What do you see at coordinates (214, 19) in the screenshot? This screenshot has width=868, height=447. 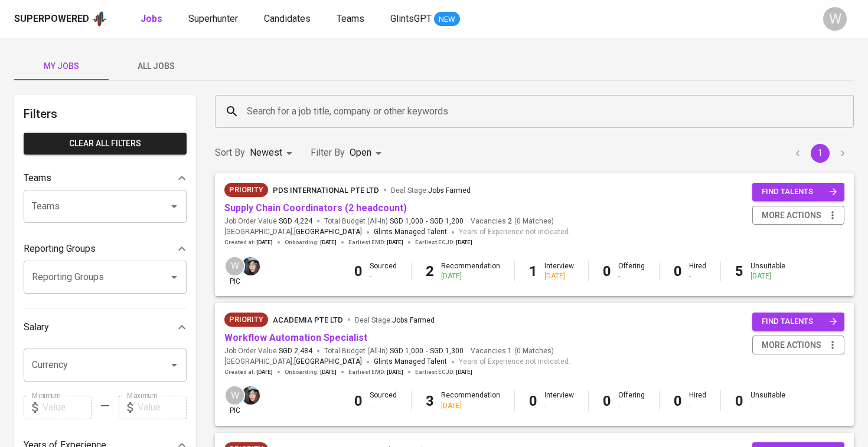 I see `a: Superhunter` at bounding box center [214, 19].